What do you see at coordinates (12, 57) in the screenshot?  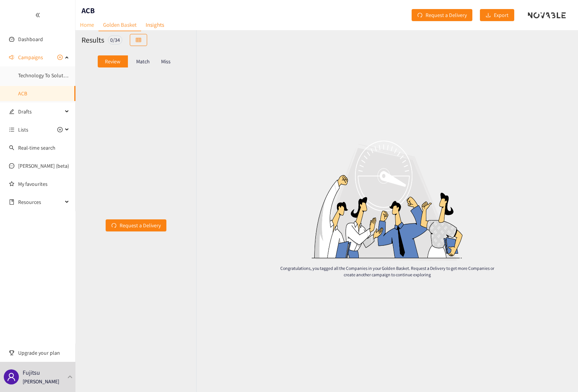 I see `span: sound` at bounding box center [12, 57].